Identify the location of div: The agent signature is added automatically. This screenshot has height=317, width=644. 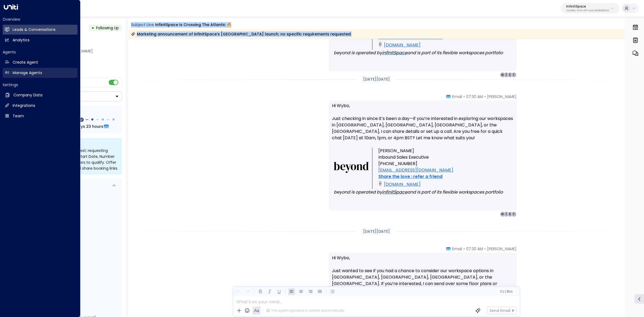
(305, 310).